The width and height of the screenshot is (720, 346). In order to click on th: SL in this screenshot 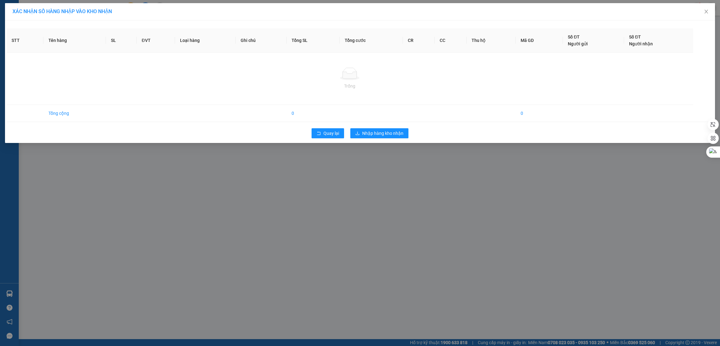, I will do `click(121, 40)`.